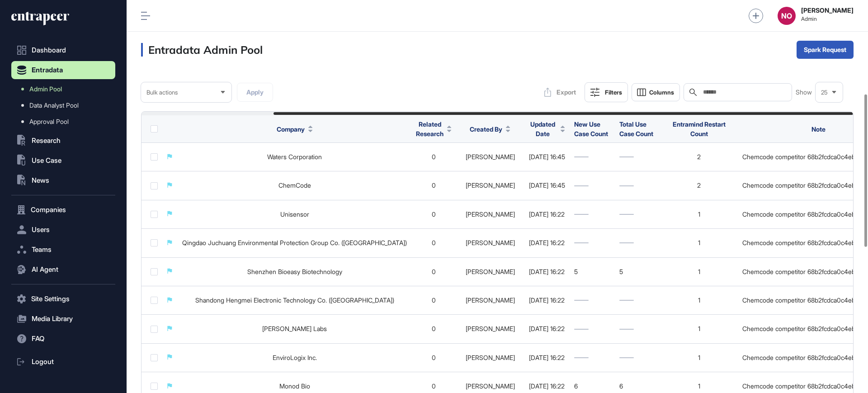 The width and height of the screenshot is (868, 393). Describe the element at coordinates (560, 92) in the screenshot. I see `button: Export` at that location.